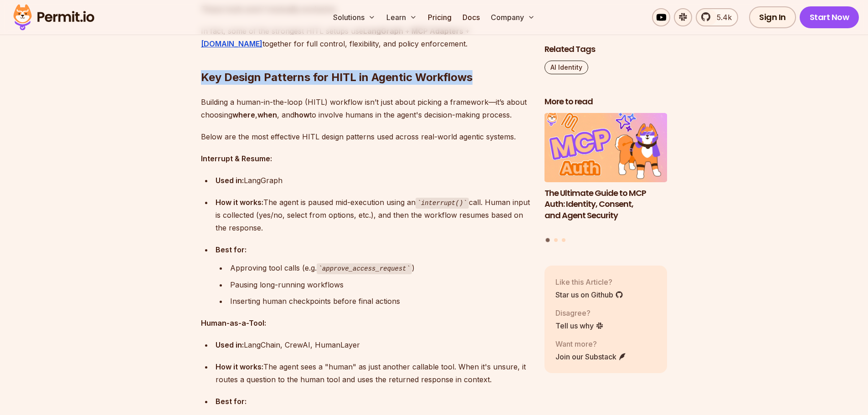 This screenshot has width=868, height=415. I want to click on div: LangGraph, so click(373, 180).